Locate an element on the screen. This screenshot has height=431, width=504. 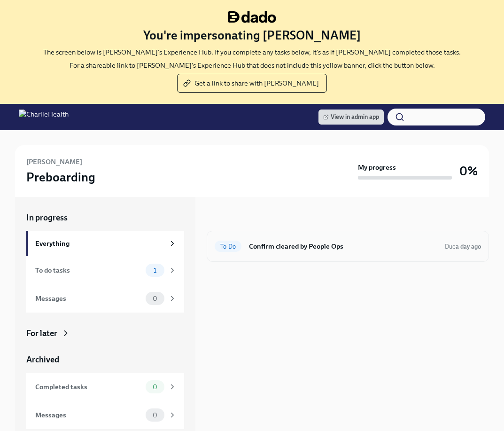
h3: 0% is located at coordinates (468, 171).